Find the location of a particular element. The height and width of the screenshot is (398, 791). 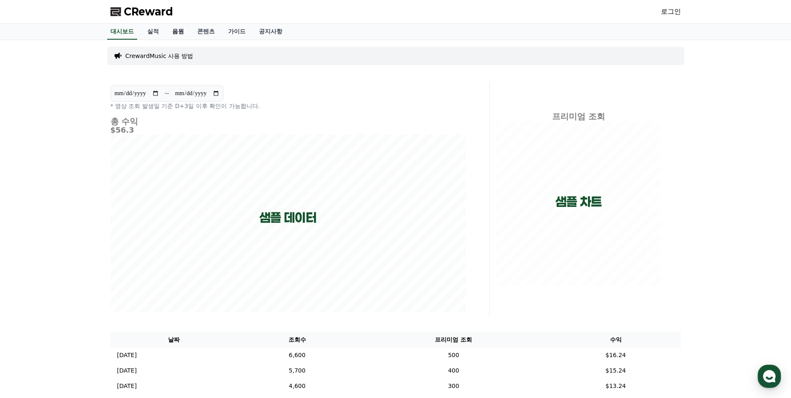

a: CReward is located at coordinates (142, 12).